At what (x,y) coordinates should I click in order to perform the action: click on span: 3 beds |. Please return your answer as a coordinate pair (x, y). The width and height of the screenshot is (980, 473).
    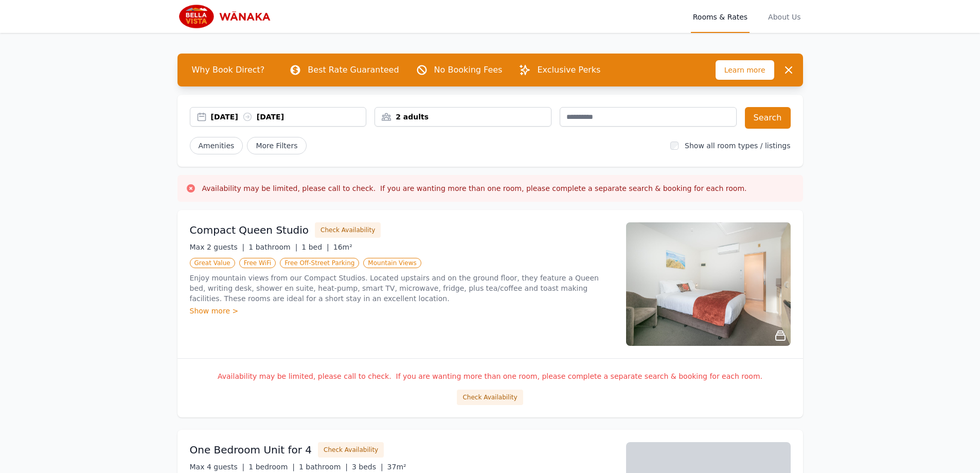
    Looking at the image, I should click on (368, 467).